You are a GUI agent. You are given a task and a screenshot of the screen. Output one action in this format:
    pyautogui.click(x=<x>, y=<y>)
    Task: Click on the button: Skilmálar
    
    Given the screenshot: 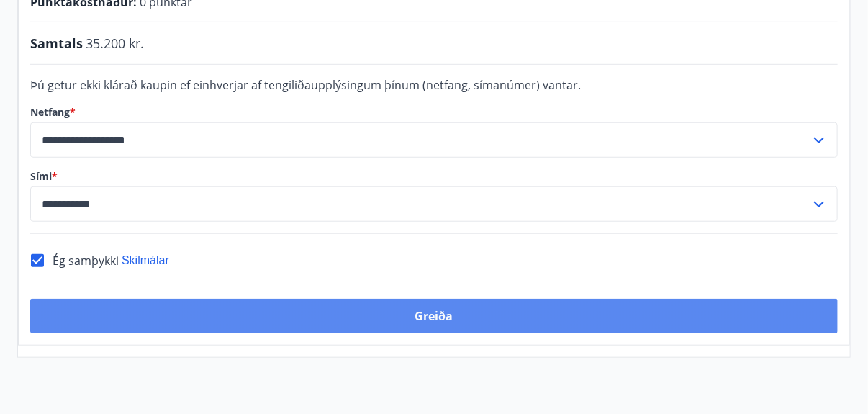 What is the action you would take?
    pyautogui.click(x=146, y=261)
    